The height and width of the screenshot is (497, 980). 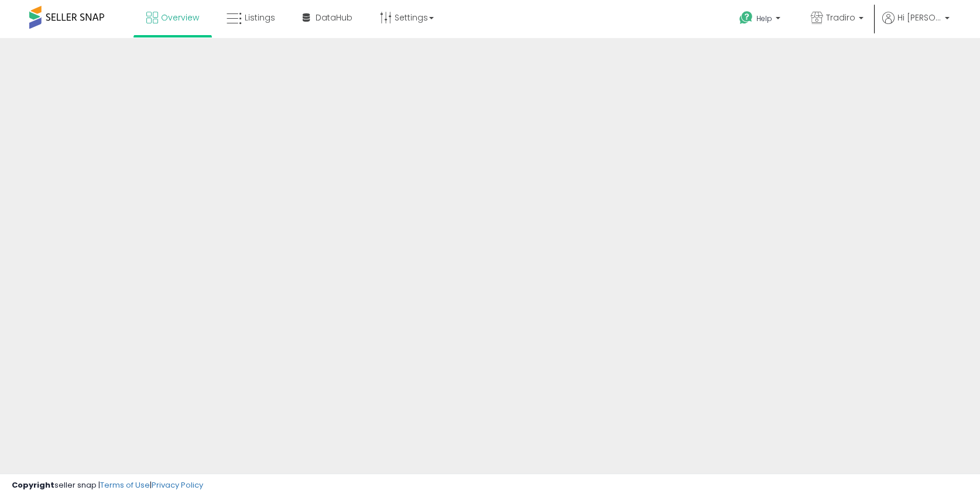 I want to click on i: Get Help, so click(x=746, y=17).